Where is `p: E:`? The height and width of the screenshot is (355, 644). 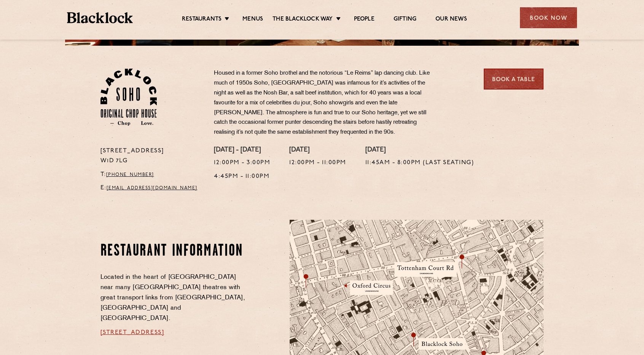 p: E: is located at coordinates (152, 188).